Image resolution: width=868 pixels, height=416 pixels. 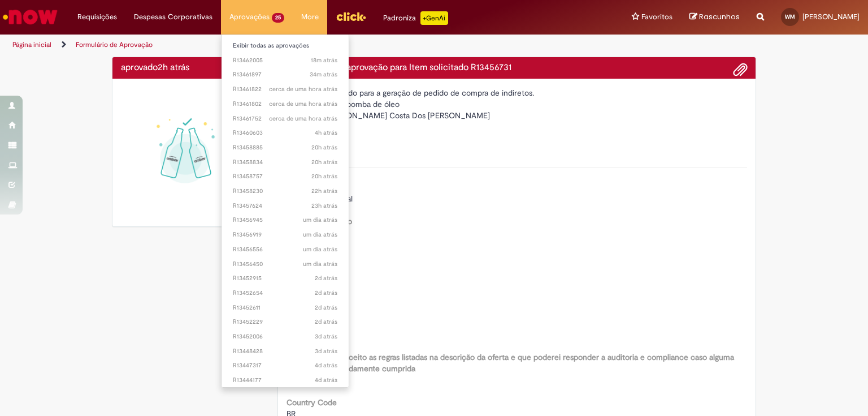 I want to click on a: Aberto R13452915 :, so click(x=285, y=278).